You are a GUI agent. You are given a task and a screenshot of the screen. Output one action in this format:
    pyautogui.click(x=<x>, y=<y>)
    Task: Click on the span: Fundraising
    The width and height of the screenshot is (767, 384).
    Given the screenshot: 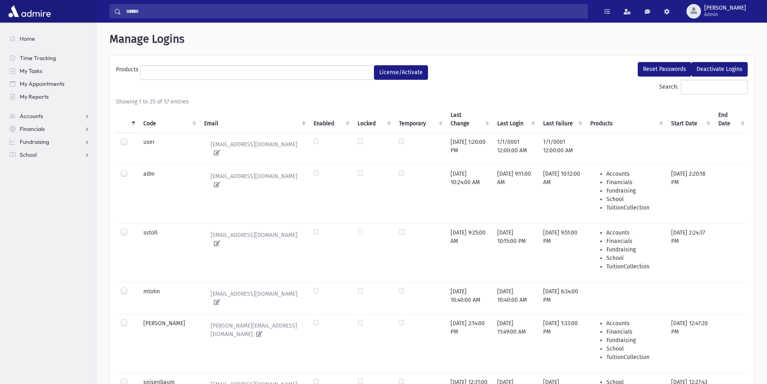 What is the action you would take?
    pyautogui.click(x=34, y=142)
    